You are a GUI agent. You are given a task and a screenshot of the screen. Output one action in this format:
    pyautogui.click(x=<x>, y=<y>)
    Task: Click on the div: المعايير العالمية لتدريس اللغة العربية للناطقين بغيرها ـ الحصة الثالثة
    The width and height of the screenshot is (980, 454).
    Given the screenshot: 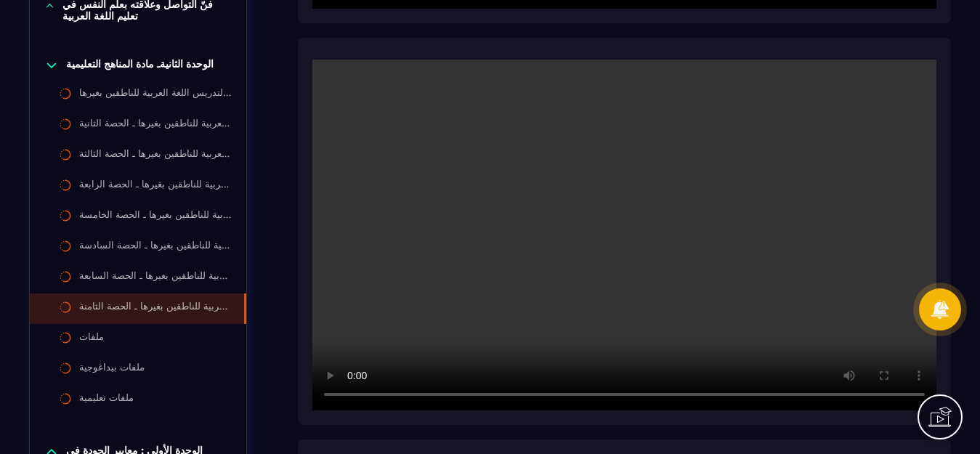 What is the action you would take?
    pyautogui.click(x=155, y=156)
    